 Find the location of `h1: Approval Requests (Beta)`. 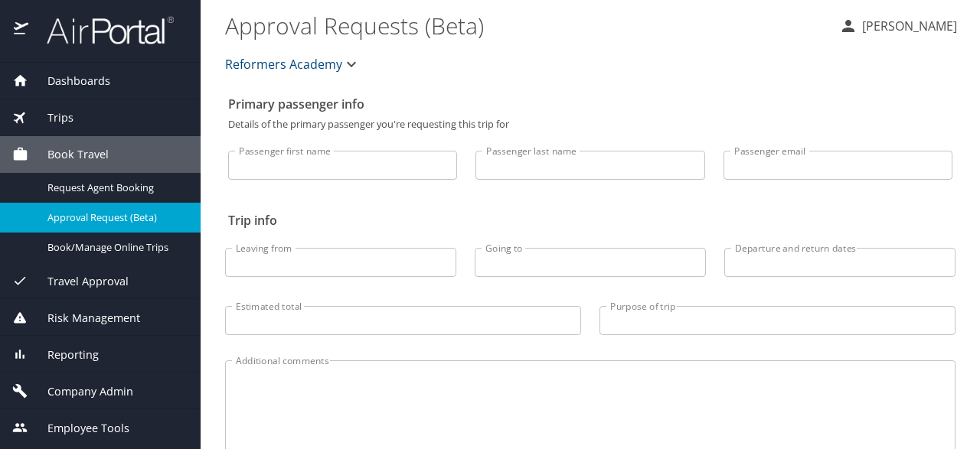

h1: Approval Requests (Beta) is located at coordinates (526, 26).